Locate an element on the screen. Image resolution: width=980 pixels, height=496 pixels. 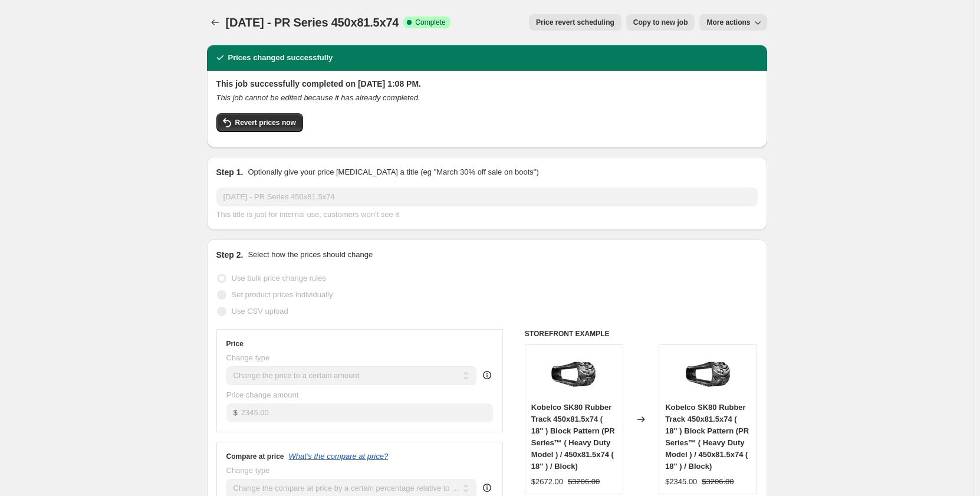
span: Price revert scheduling is located at coordinates (575, 22).